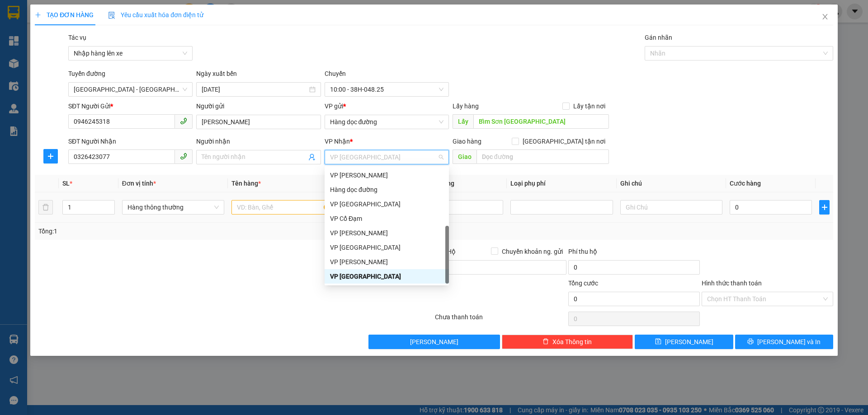  I want to click on span: SL, so click(66, 184).